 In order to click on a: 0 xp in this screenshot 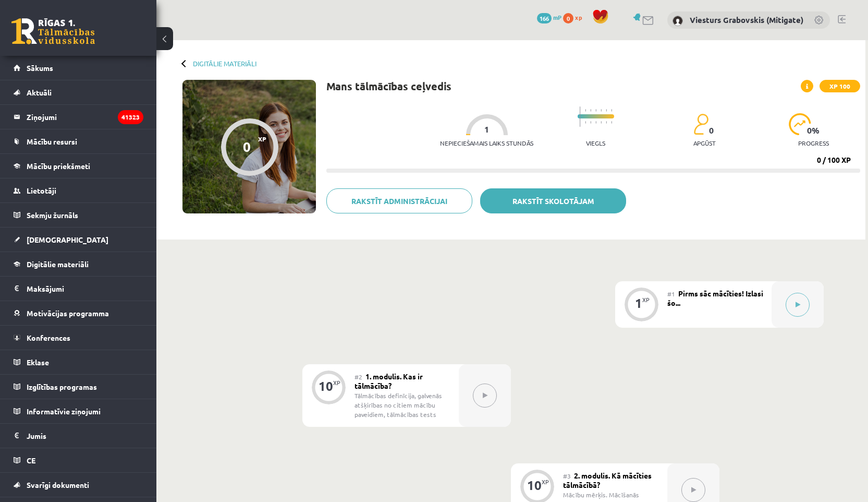, I will do `click(575, 17)`.